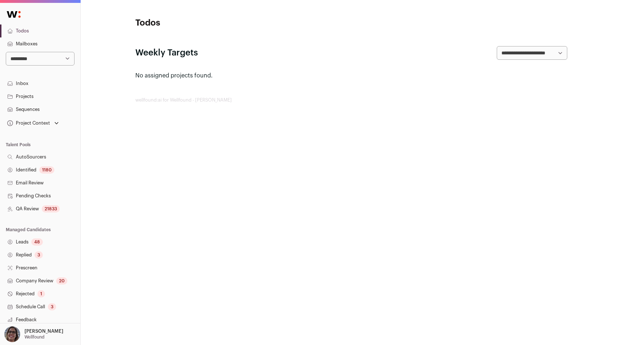 The image size is (622, 345). Describe the element at coordinates (47, 170) in the screenshot. I see `div: 1180` at that location.